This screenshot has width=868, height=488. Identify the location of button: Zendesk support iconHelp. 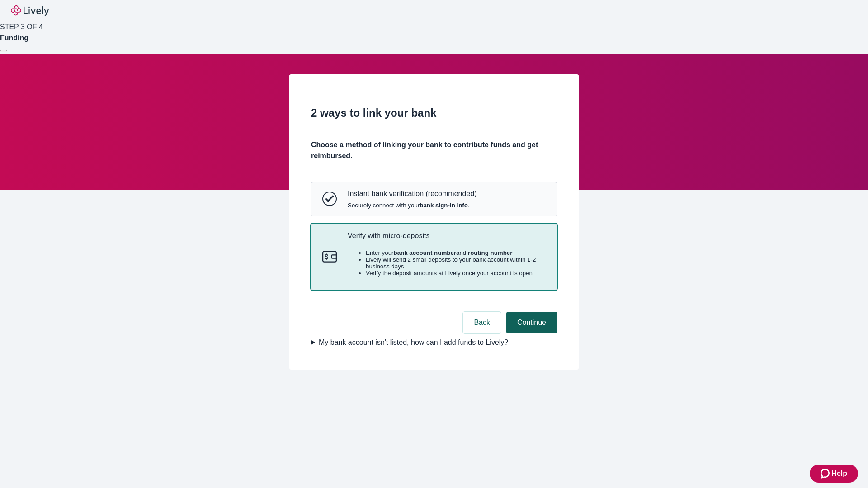
(834, 474).